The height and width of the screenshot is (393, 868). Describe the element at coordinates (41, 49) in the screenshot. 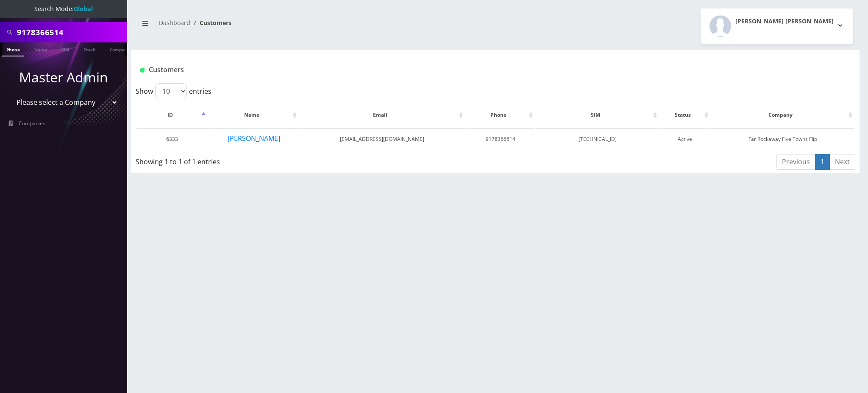

I see `a: Name` at that location.